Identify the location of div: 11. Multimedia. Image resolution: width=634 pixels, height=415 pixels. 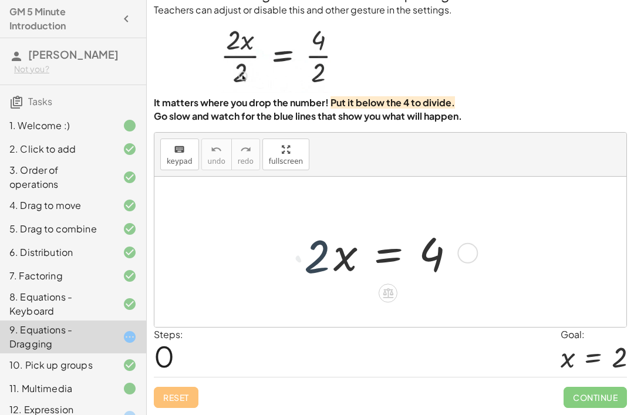
(56, 389).